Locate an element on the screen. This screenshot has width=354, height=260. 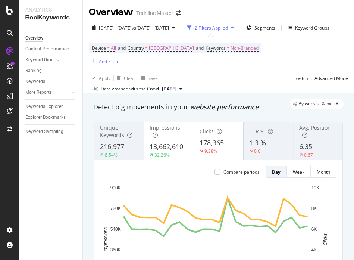
div: More Reports is located at coordinates (38, 92).